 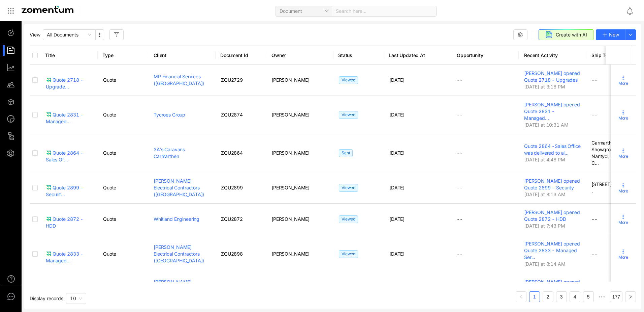 I want to click on a: 2, so click(x=548, y=296).